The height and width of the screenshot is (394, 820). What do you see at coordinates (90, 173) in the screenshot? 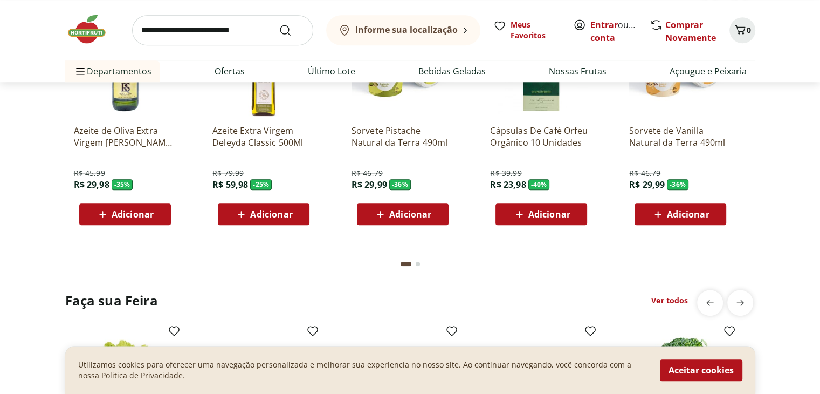
I see `span: R$ 45,99` at bounding box center [90, 173].